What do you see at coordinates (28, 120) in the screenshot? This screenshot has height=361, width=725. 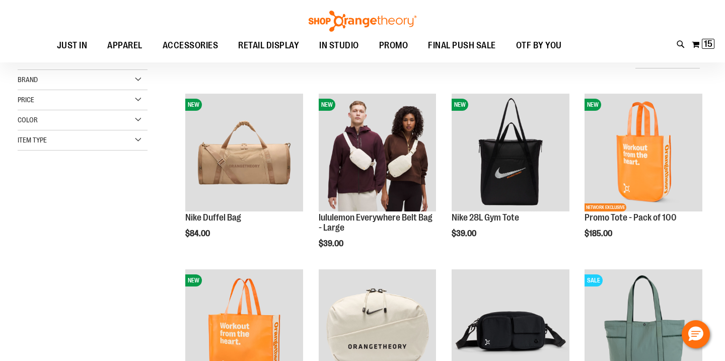 I see `span: Color` at bounding box center [28, 120].